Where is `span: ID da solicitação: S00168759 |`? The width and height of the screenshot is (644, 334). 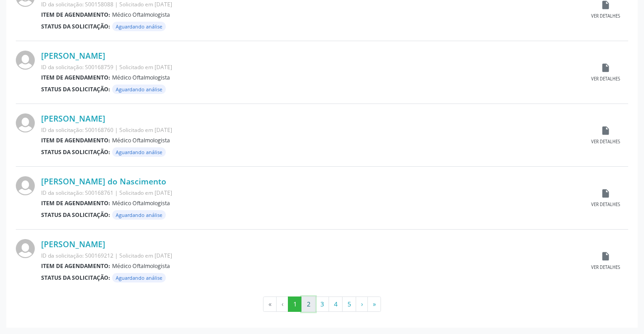
span: ID da solicitação: S00168759 | is located at coordinates (79, 67).